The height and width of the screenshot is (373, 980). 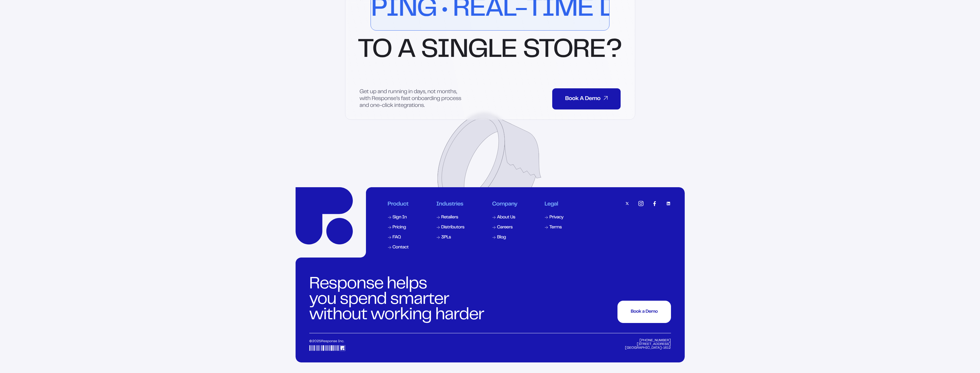 I want to click on div: Product, so click(x=398, y=205).